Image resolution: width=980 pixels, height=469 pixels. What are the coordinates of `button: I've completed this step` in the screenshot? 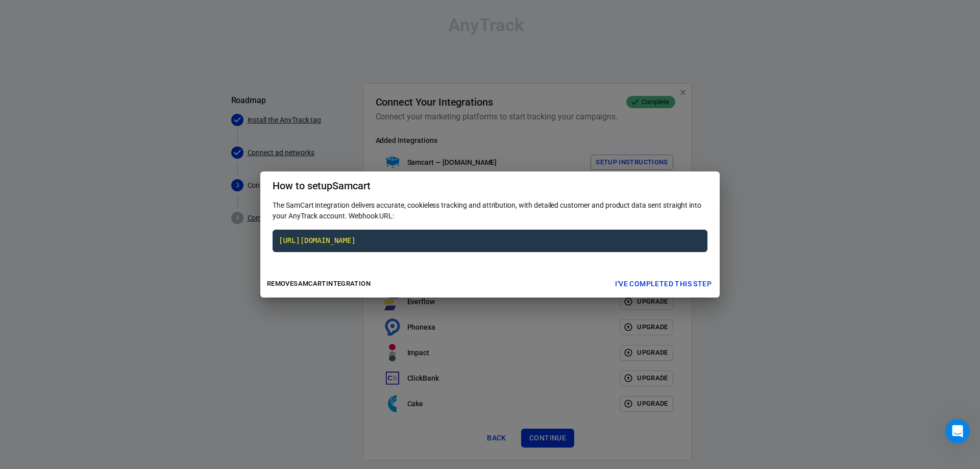 It's located at (663, 284).